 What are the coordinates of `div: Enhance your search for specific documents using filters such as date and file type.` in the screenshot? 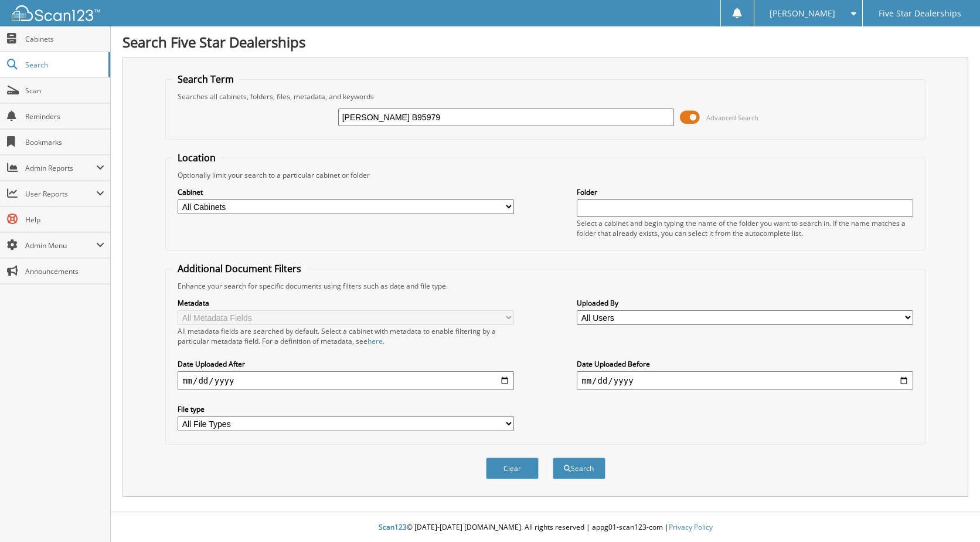 It's located at (545, 286).